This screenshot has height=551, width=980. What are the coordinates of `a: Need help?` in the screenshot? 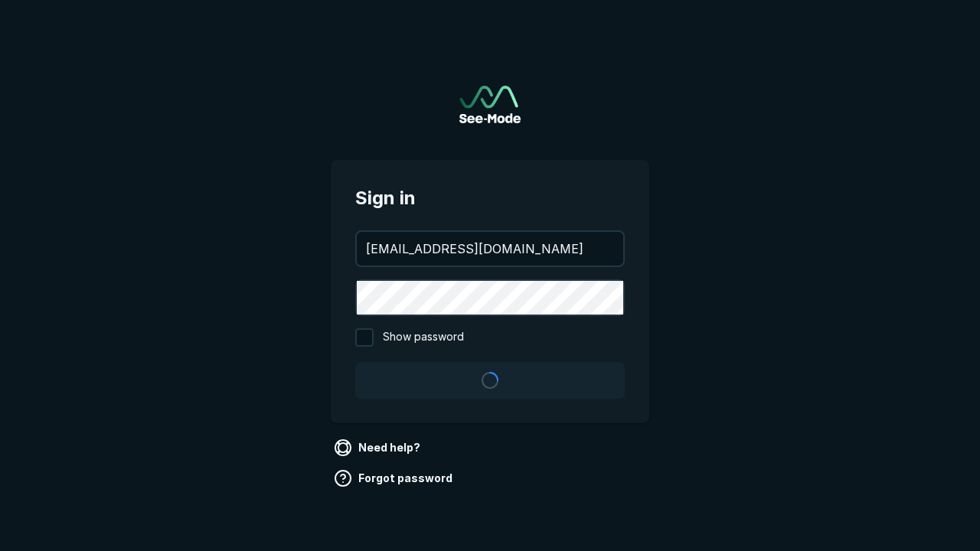 It's located at (378, 448).